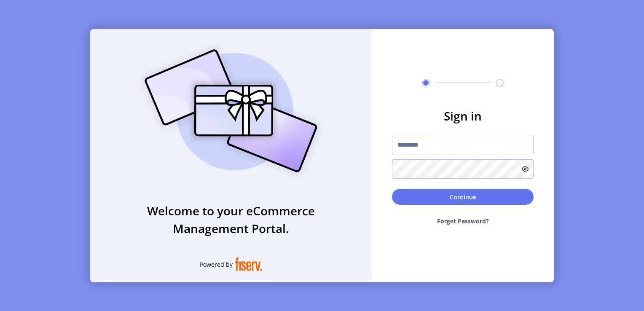  I want to click on img: card_Illustration.svg, so click(231, 111).